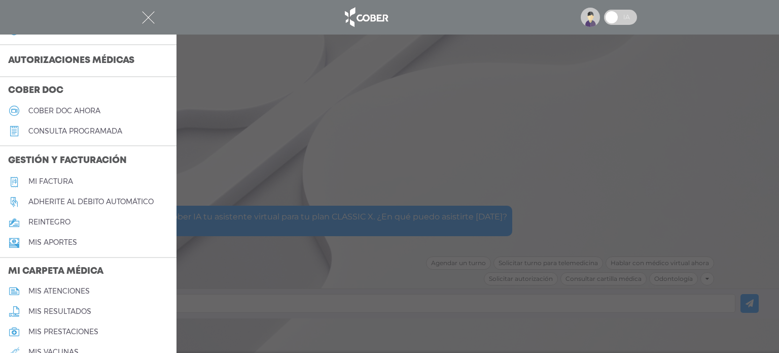 This screenshot has height=353, width=779. I want to click on img: Cober_menu-close-white.svg, so click(148, 17).